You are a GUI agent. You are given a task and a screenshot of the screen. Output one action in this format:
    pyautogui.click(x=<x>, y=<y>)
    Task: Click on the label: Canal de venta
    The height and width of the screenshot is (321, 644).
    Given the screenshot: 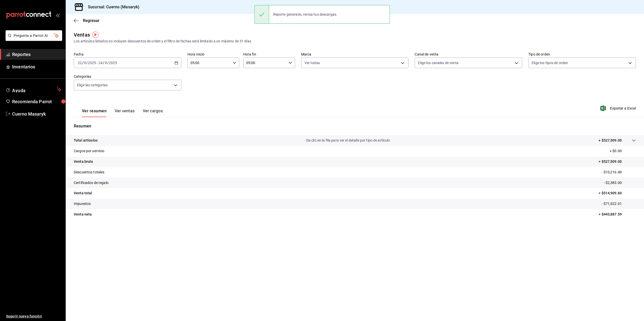 What is the action you would take?
    pyautogui.click(x=469, y=55)
    